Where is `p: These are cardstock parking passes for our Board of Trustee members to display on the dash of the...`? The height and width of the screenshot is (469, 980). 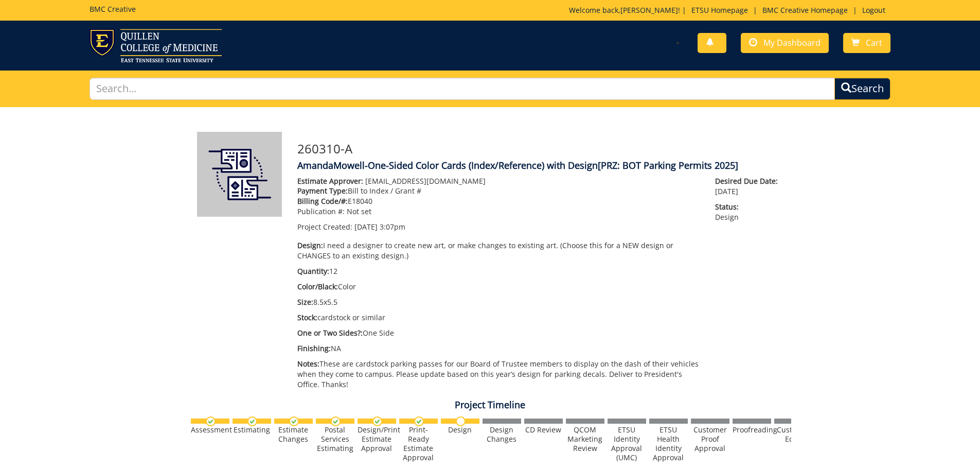
p: These are cardstock parking passes for our Board of Trustee members to display on the dash of the... is located at coordinates (499, 374).